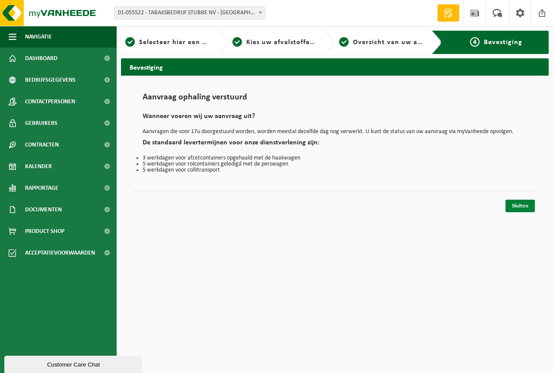  I want to click on span: Kalender, so click(38, 166).